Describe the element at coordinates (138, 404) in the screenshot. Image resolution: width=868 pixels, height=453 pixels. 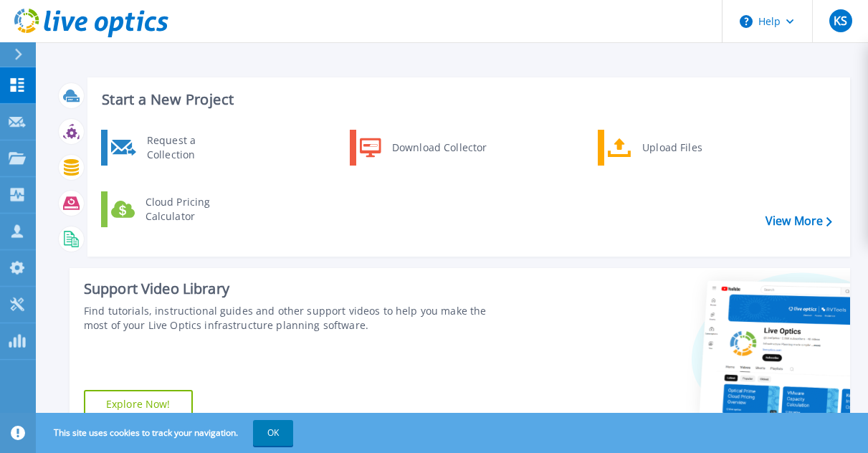
I see `a: Explore Now!` at that location.